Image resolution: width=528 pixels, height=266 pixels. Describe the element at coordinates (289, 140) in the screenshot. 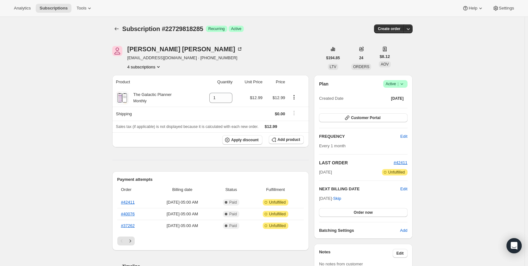

I see `span: Add product` at that location.